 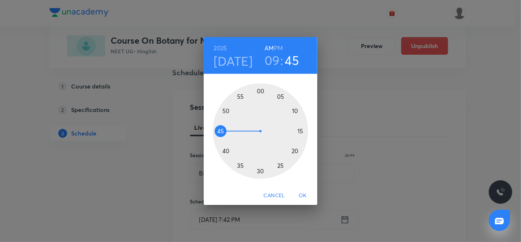 I want to click on button: 09, so click(x=272, y=60).